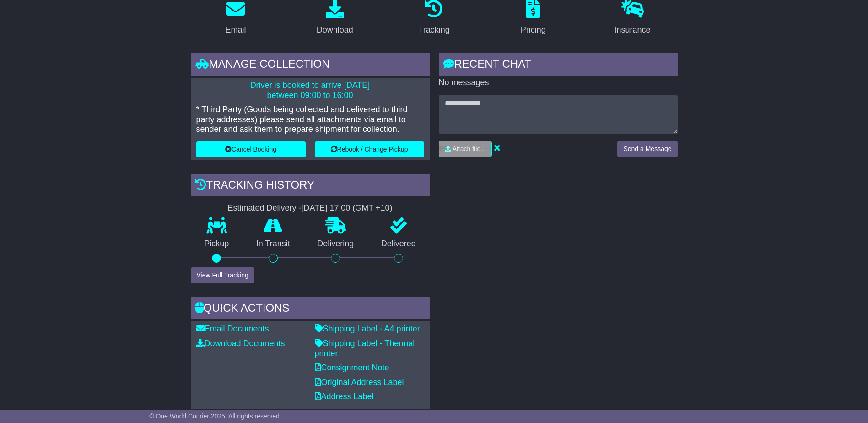 The width and height of the screenshot is (868, 423). Describe the element at coordinates (352, 368) in the screenshot. I see `a: Consignment Note` at that location.